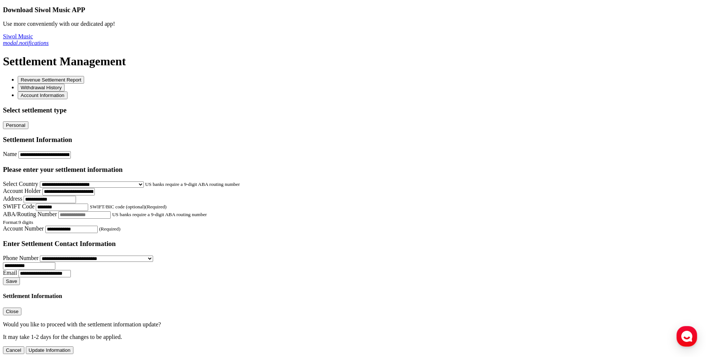 The image size is (706, 357). What do you see at coordinates (14, 350) in the screenshot?
I see `button: Cancel` at bounding box center [14, 350].